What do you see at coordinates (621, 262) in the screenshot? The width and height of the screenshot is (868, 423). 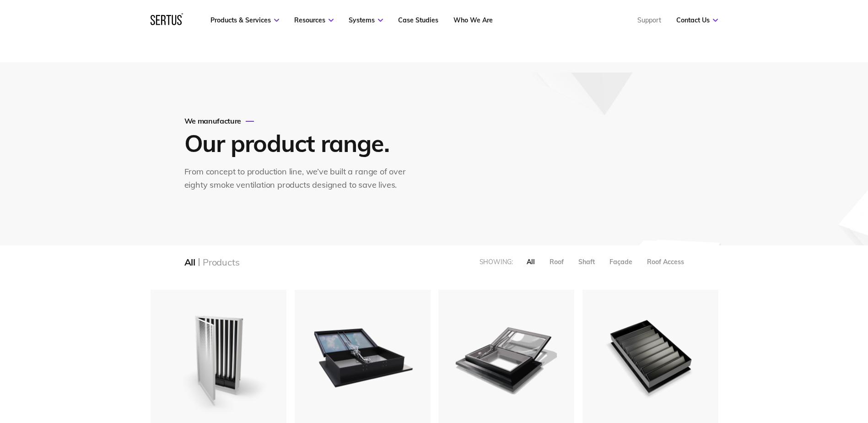 I see `div: Façade` at bounding box center [621, 262].